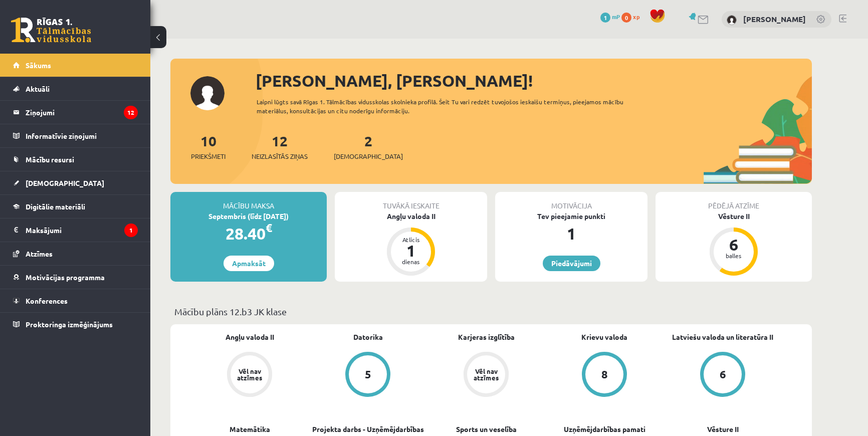 The width and height of the screenshot is (868, 436). I want to click on a: Vēsture II 6 balles, so click(733, 244).